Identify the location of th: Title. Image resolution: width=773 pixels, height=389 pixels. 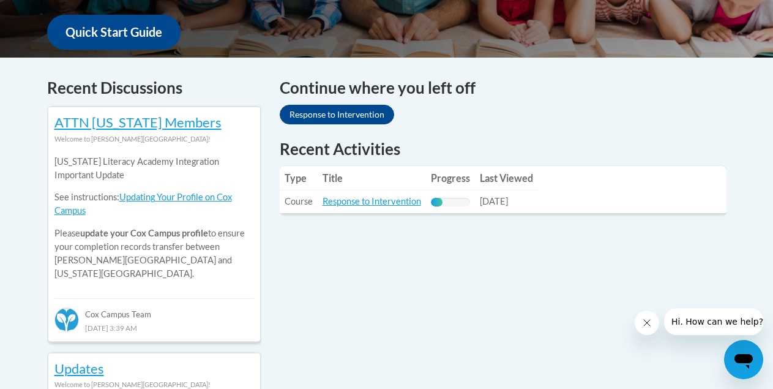
(372, 178).